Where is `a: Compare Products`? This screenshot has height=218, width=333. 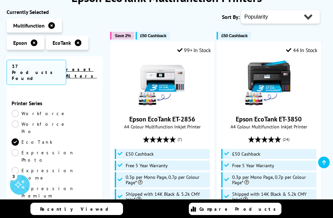 a: Compare Products is located at coordinates (235, 208).